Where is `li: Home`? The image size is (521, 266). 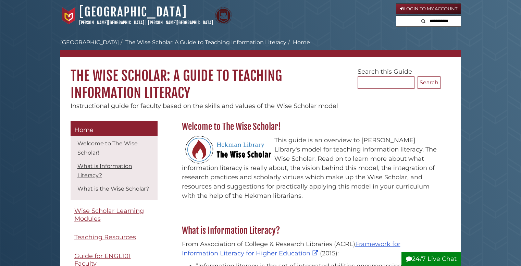 li: Home is located at coordinates (298, 42).